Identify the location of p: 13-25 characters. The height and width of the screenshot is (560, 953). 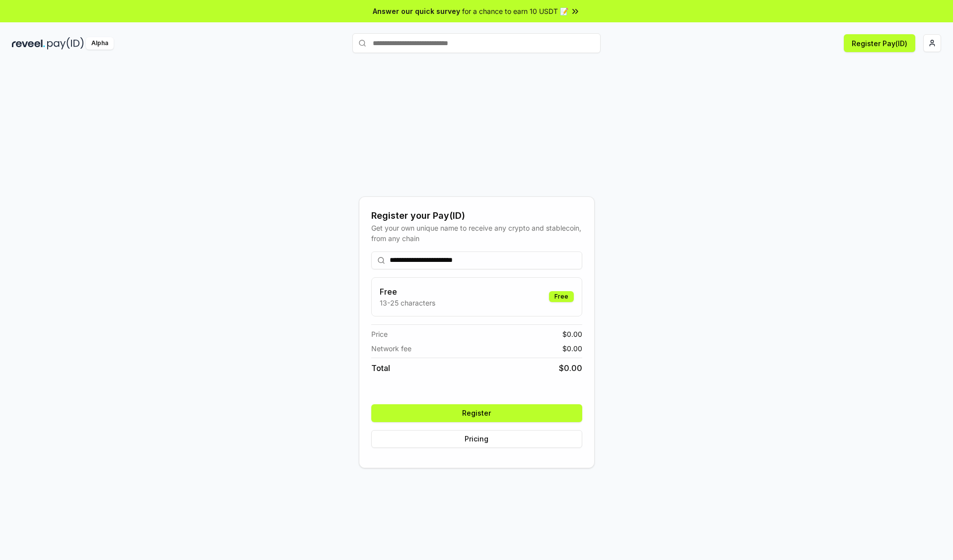
(407, 303).